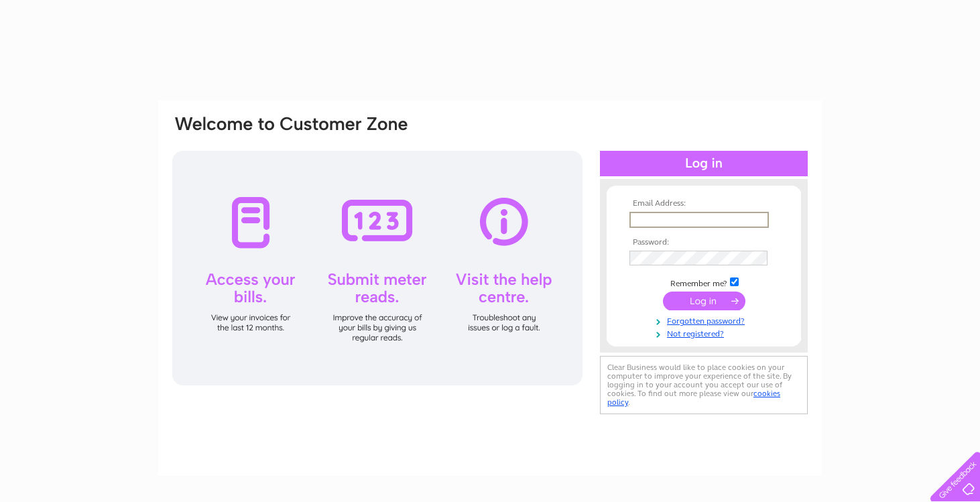 Image resolution: width=980 pixels, height=502 pixels. What do you see at coordinates (704, 203) in the screenshot?
I see `th: Email Address:` at bounding box center [704, 203].